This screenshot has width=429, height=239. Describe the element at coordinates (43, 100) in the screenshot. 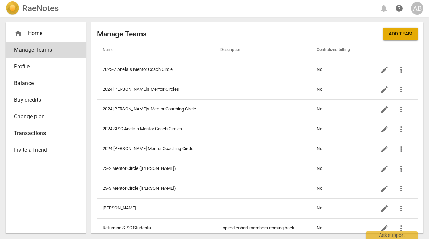

I see `span: Buy credits` at that location.